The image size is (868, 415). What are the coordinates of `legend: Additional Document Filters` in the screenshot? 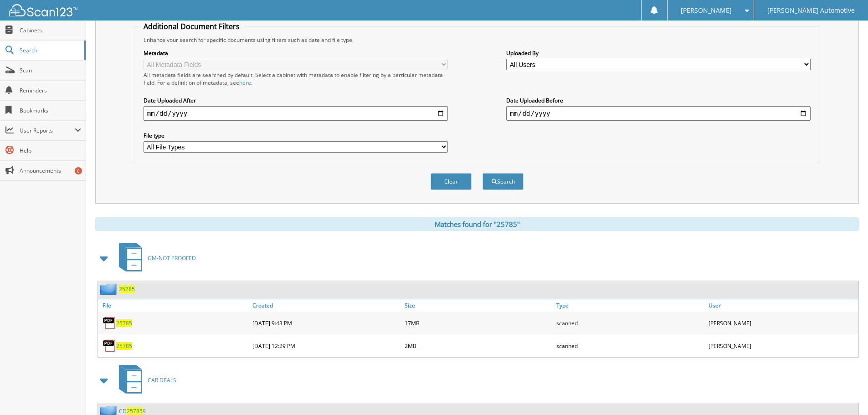 It's located at (191, 27).